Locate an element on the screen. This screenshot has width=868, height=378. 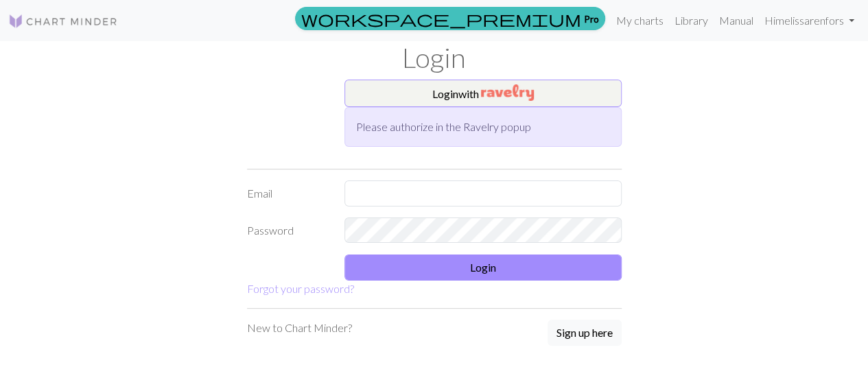
a: Forgot your password? is located at coordinates (301, 288).